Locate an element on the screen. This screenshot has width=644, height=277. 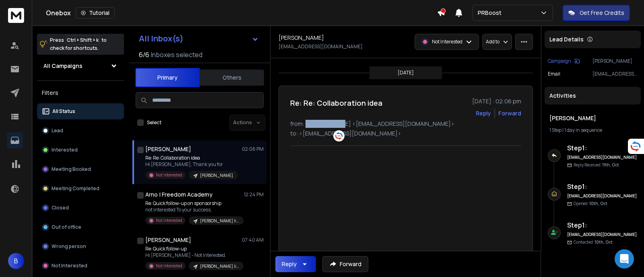
p: Get Free Credits is located at coordinates (602, 13).